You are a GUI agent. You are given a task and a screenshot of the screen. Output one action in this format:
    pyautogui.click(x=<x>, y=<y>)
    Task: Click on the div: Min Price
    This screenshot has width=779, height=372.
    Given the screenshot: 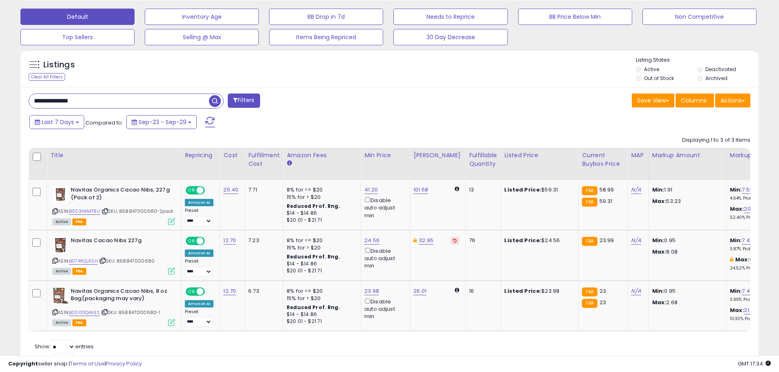 What is the action you would take?
    pyautogui.click(x=385, y=155)
    